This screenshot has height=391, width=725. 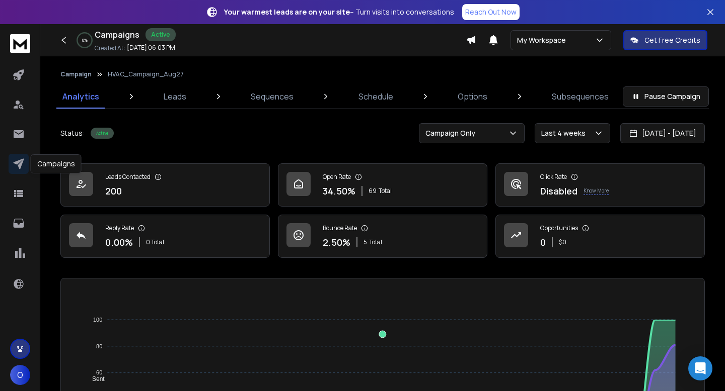 I want to click on button: Pause Campaign, so click(x=665, y=97).